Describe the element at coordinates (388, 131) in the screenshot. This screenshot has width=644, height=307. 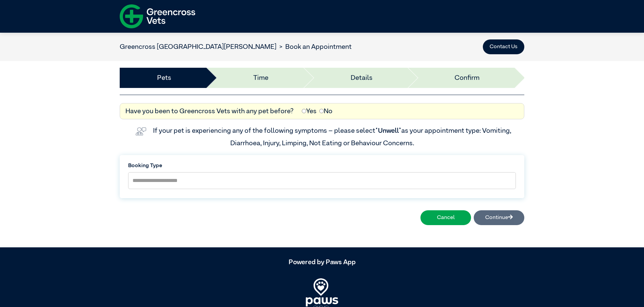
I see `span: “Unwell”` at that location.